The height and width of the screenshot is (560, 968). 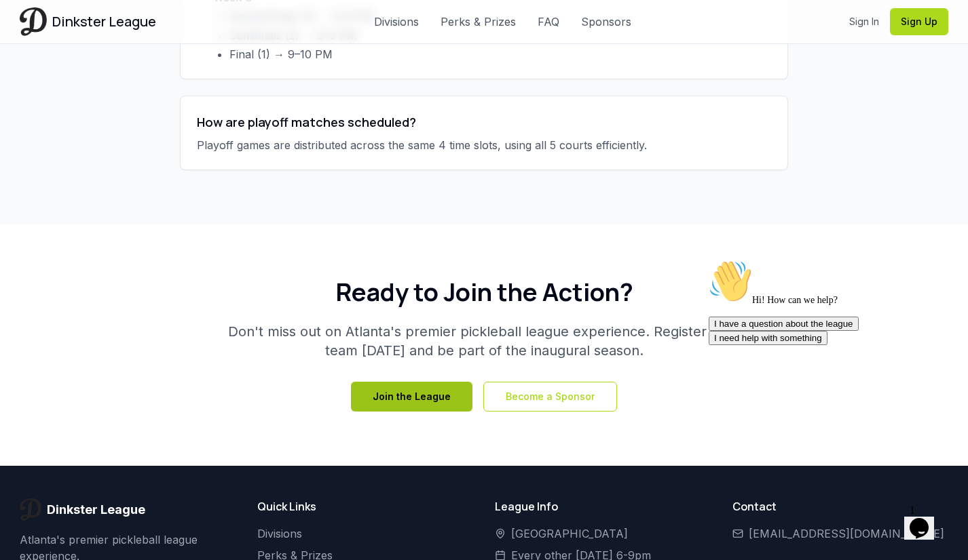 I want to click on button: I need help with something, so click(x=64, y=83).